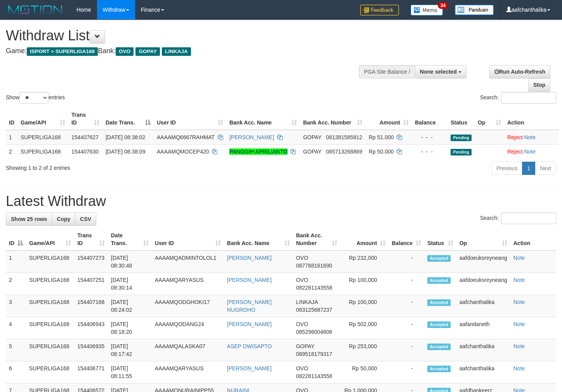 This screenshot has height=392, width=562. I want to click on span: Copy 082281143558 to clipboard, so click(314, 376).